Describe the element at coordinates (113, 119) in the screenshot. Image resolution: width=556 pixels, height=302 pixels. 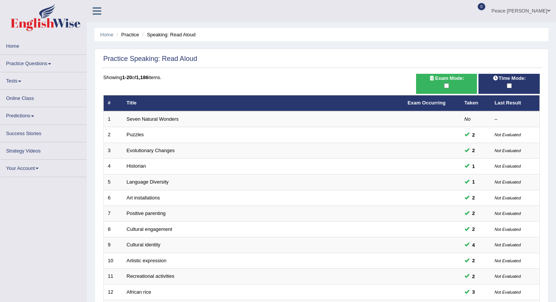
I see `td: 1` at that location.